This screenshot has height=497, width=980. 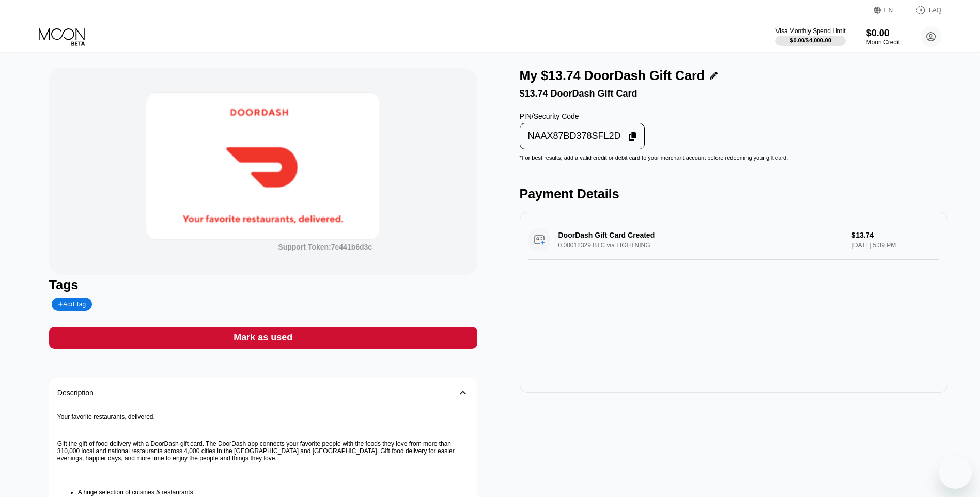 I want to click on div: Visa Monthly Spend Limit$0.00/$4,000.00, so click(x=811, y=37).